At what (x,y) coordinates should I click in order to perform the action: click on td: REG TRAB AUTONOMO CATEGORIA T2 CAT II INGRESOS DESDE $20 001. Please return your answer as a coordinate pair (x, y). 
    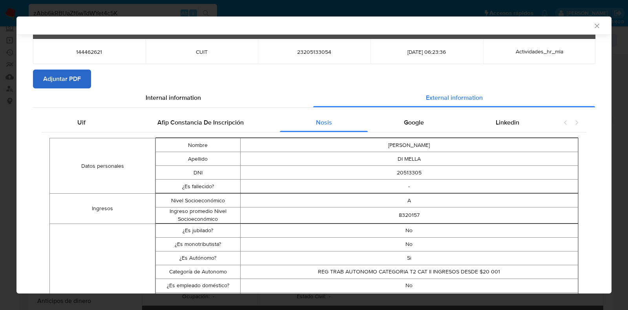
    Looking at the image, I should click on (409, 271).